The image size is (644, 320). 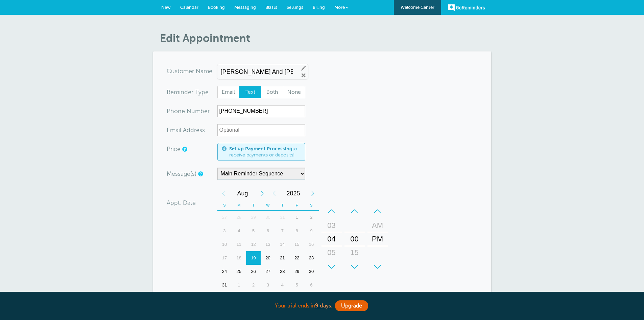 What do you see at coordinates (312, 258) in the screenshot?
I see `div: 23` at bounding box center [312, 258].